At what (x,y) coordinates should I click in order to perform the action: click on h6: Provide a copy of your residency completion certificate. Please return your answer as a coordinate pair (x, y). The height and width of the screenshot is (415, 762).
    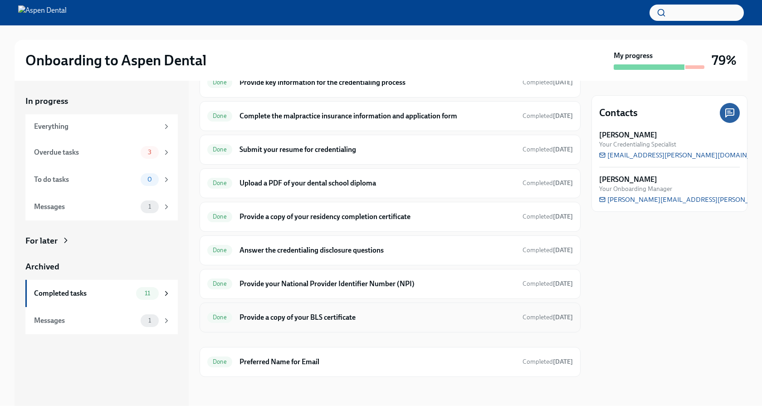
    Looking at the image, I should click on (377, 217).